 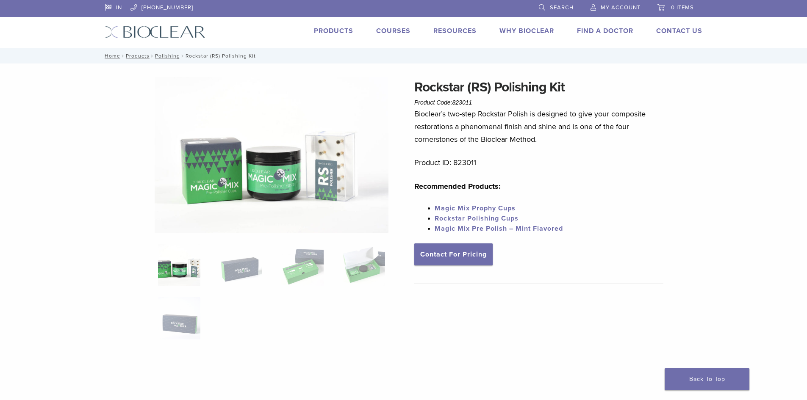 I want to click on img: Rockstar (RS) Polishing Kit - Image 3, so click(x=302, y=265).